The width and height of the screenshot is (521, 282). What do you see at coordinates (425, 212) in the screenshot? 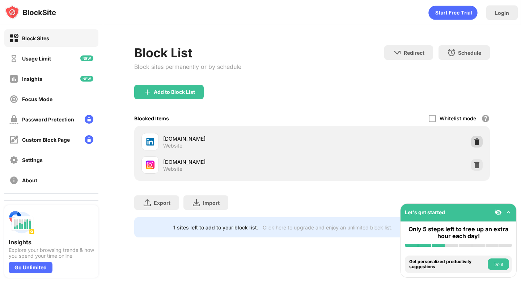
I see `div: Let's get started` at bounding box center [425, 212].